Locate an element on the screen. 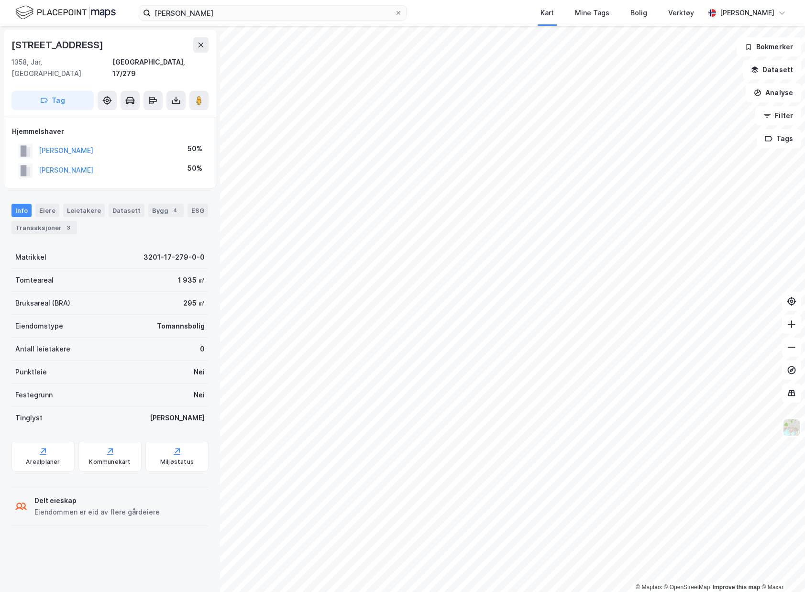 The height and width of the screenshot is (592, 805). a: Mapbox is located at coordinates (649, 588).